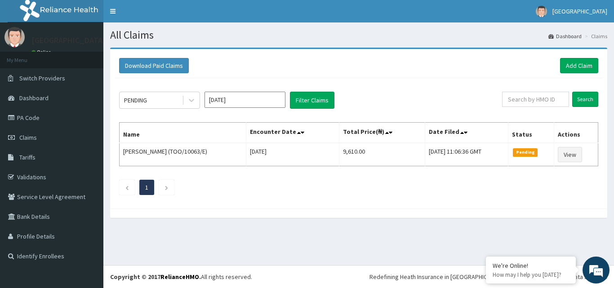 This screenshot has width=614, height=288. I want to click on a: Next page, so click(166, 187).